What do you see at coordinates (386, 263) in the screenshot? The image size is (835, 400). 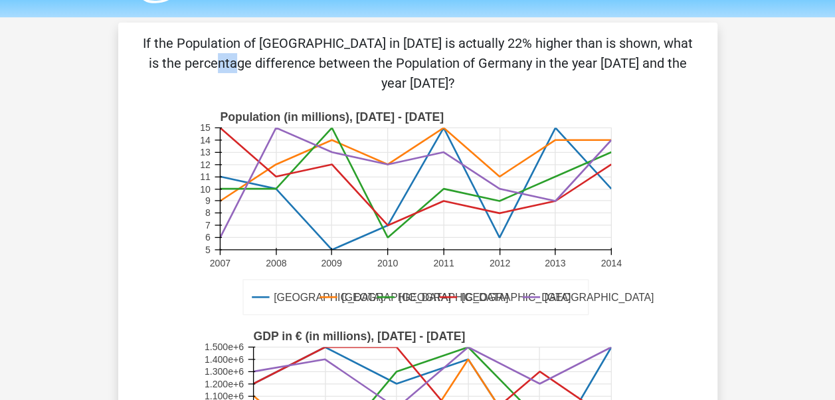 I see `text: 2010` at bounding box center [386, 263].